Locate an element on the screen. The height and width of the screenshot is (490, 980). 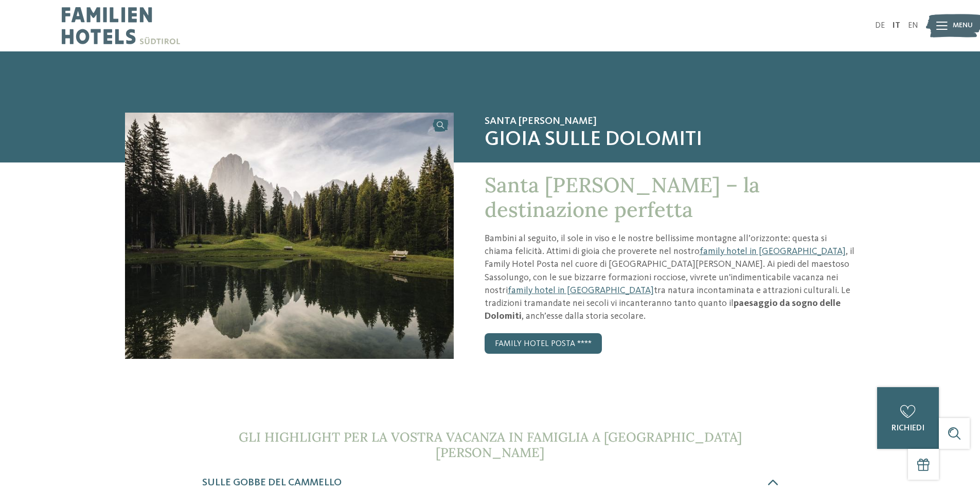
p: Bambini al seguito, il sole in viso e le nostre bellissime montagne all’orizzonte: questa si chia... is located at coordinates (670, 278).